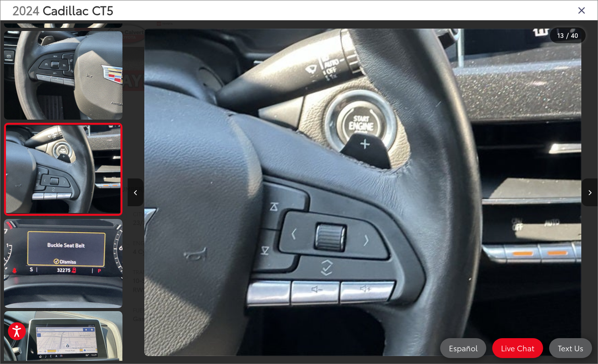 This screenshot has width=598, height=364. What do you see at coordinates (463, 348) in the screenshot?
I see `span: Español` at bounding box center [463, 348].